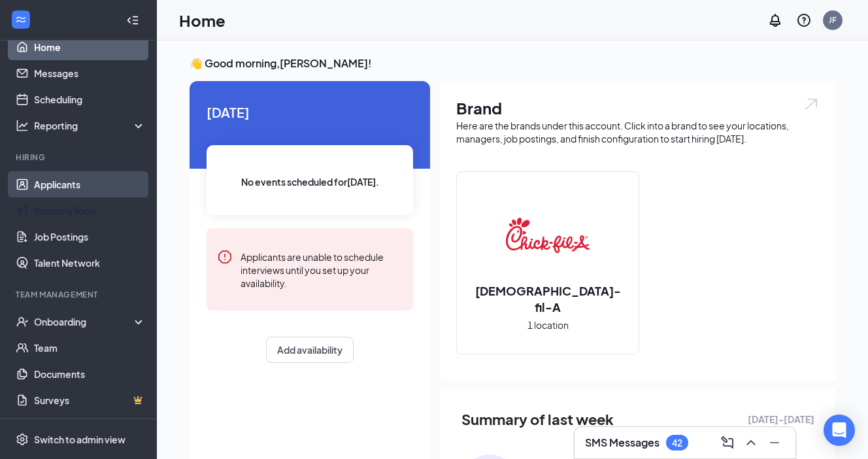 This screenshot has width=868, height=459. I want to click on svg: Error, so click(225, 256).